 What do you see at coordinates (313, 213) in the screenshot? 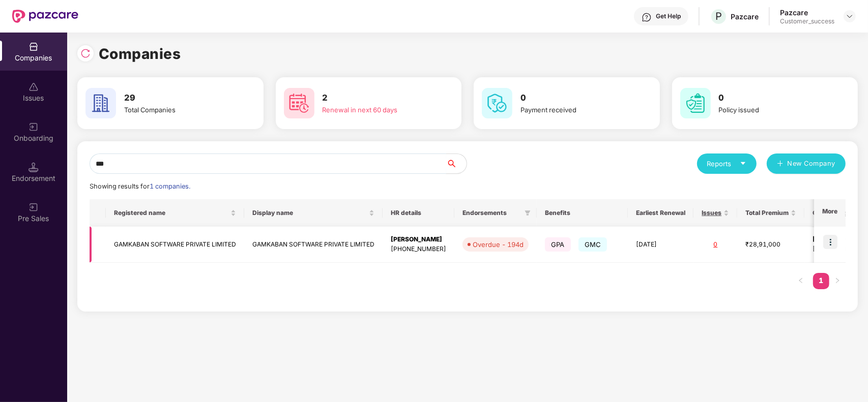
I see `th: Display name` at bounding box center [313, 213].